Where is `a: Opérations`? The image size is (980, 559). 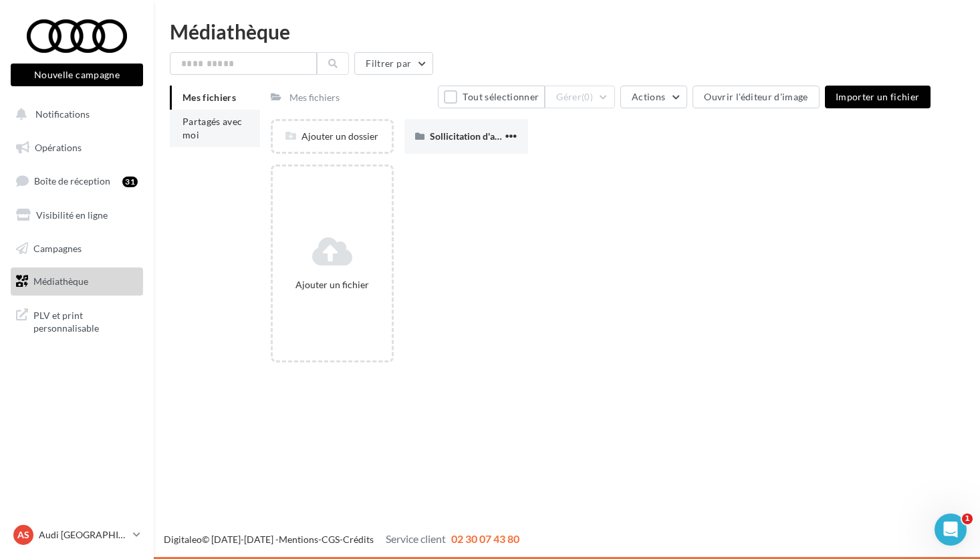 a: Opérations is located at coordinates (77, 147).